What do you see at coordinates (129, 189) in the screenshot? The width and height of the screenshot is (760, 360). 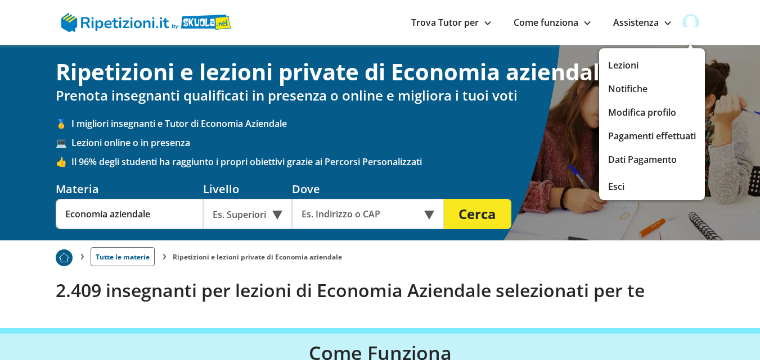 I see `div: Materia` at bounding box center [129, 189].